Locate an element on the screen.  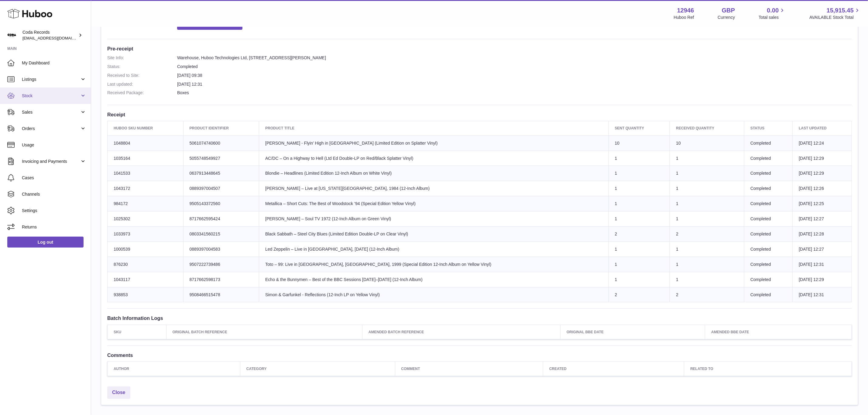
td: 0889397004583 is located at coordinates (221, 249).